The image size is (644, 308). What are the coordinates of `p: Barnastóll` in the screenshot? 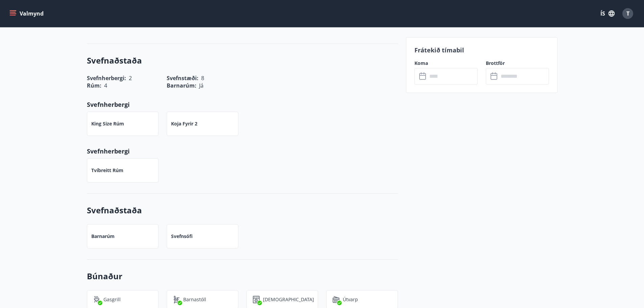 It's located at (195, 300).